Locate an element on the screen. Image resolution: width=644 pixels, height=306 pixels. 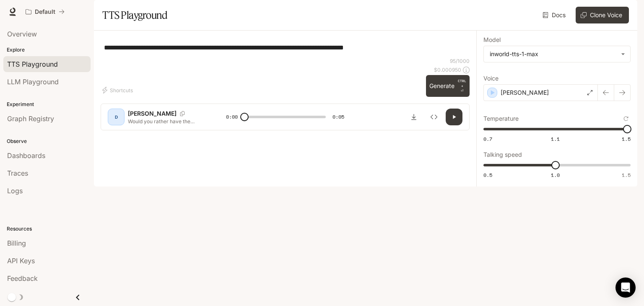
span: 0.5 is located at coordinates (487, 175).